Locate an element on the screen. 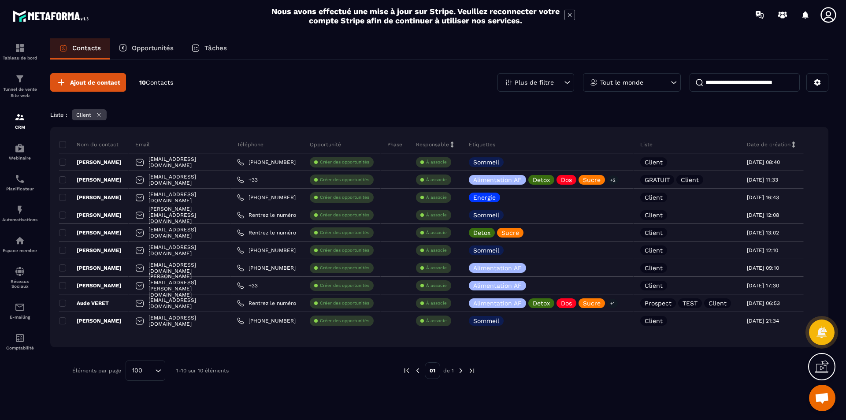 The image size is (846, 420). p: GRATUIT is located at coordinates (657, 180).